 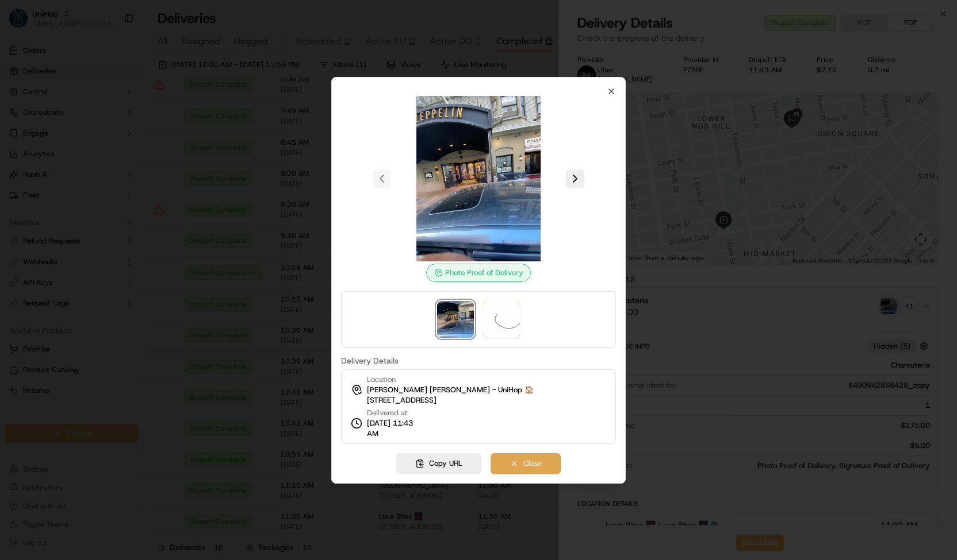 I want to click on span: Pylon, so click(x=127, y=198).